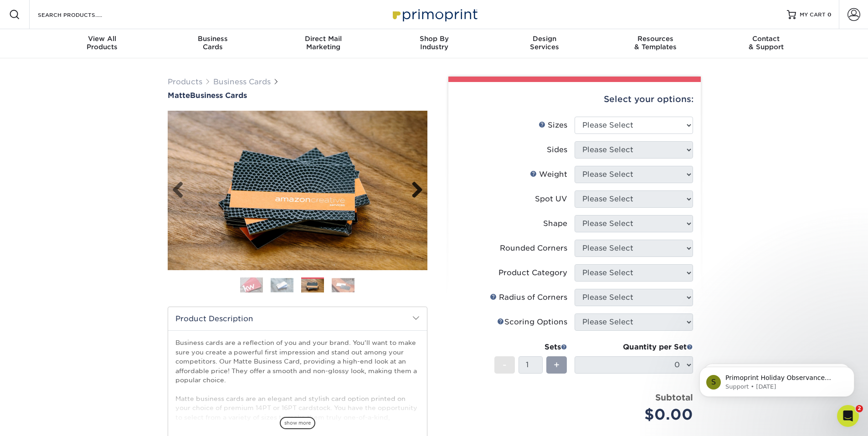 The image size is (868, 436). Describe the element at coordinates (766, 44) in the screenshot. I see `a: Contact& Support` at that location.